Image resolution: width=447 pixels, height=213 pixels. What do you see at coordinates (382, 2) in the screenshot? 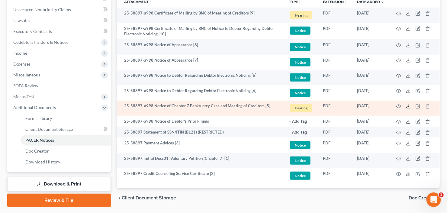
I see `i: expand_more` at bounding box center [382, 2].